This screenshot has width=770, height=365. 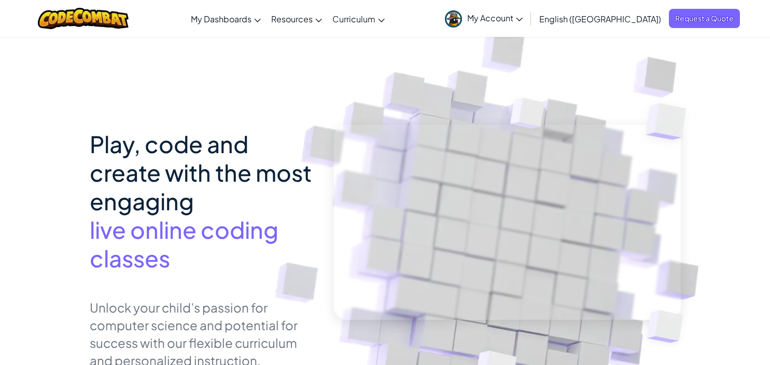 What do you see at coordinates (297, 19) in the screenshot?
I see `a: Resources` at bounding box center [297, 19].